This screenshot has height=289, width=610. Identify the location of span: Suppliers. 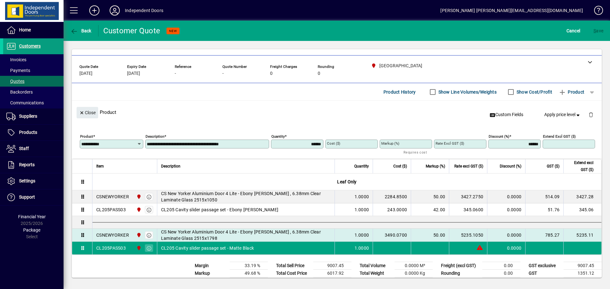
(28, 116).